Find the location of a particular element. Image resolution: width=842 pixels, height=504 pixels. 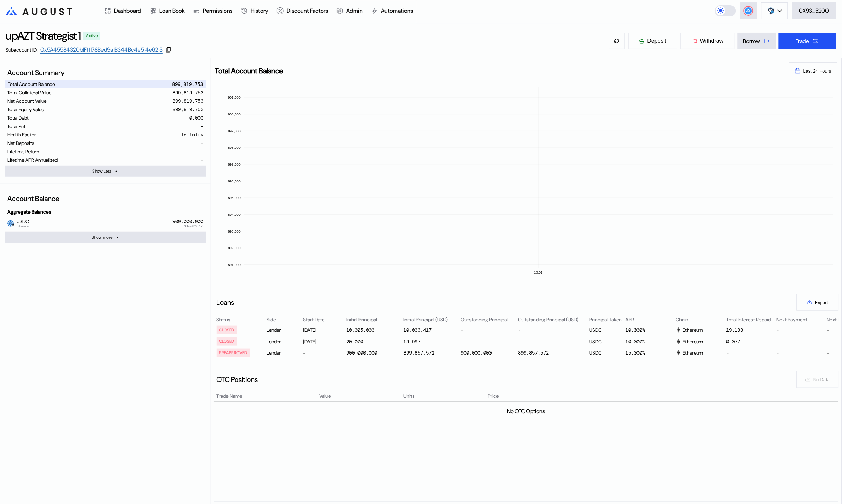

div: PREAPPROVED is located at coordinates (233, 353).